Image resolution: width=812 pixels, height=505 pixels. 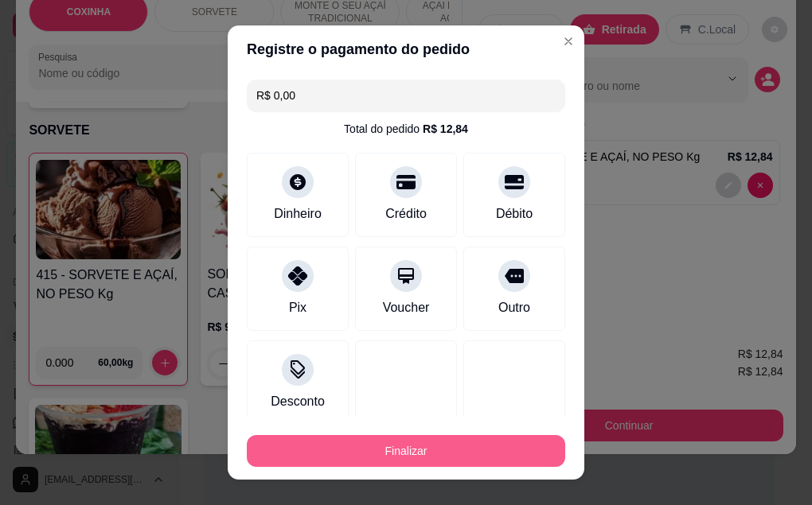 What do you see at coordinates (298, 308) in the screenshot?
I see `div: Pix` at bounding box center [298, 308].